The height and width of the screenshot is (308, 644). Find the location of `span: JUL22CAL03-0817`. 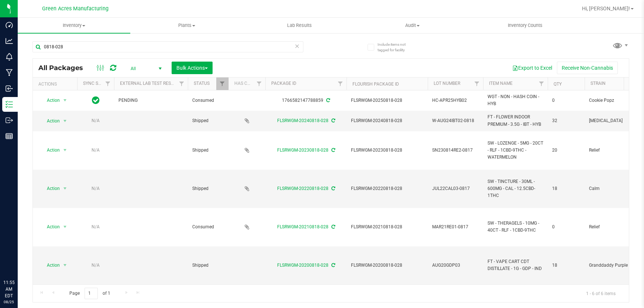

span: JUL22CAL03-0817 is located at coordinates (456, 189).